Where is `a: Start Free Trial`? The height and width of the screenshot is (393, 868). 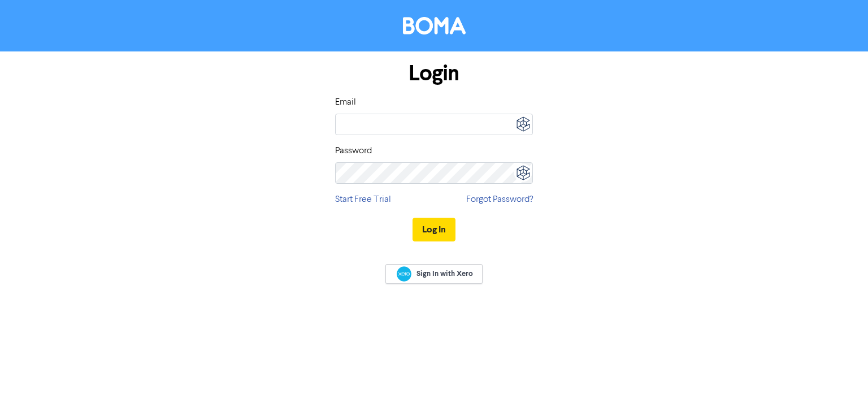 a: Start Free Trial is located at coordinates (363, 200).